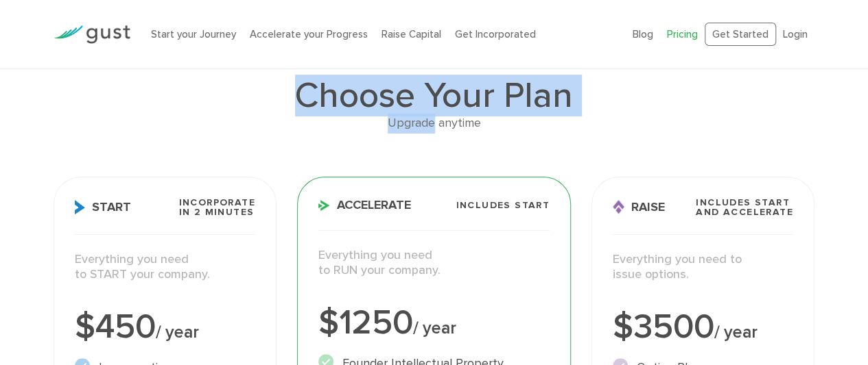 This screenshot has height=365, width=868. I want to click on span: Accelerate, so click(364, 205).